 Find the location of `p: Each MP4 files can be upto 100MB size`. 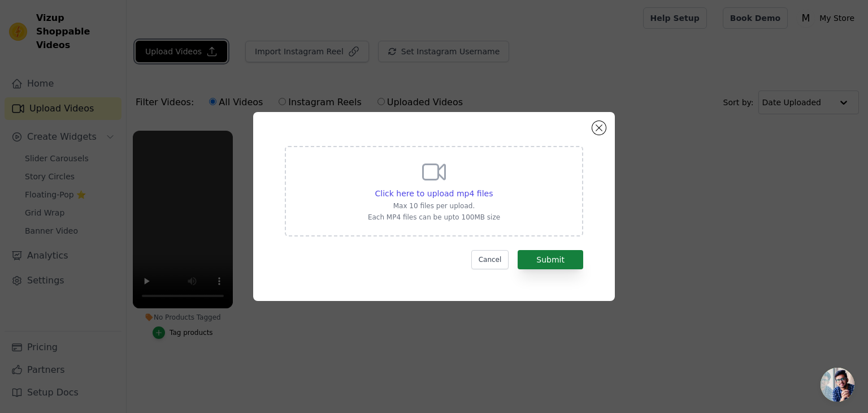

p: Each MP4 files can be upto 100MB size is located at coordinates (434, 217).